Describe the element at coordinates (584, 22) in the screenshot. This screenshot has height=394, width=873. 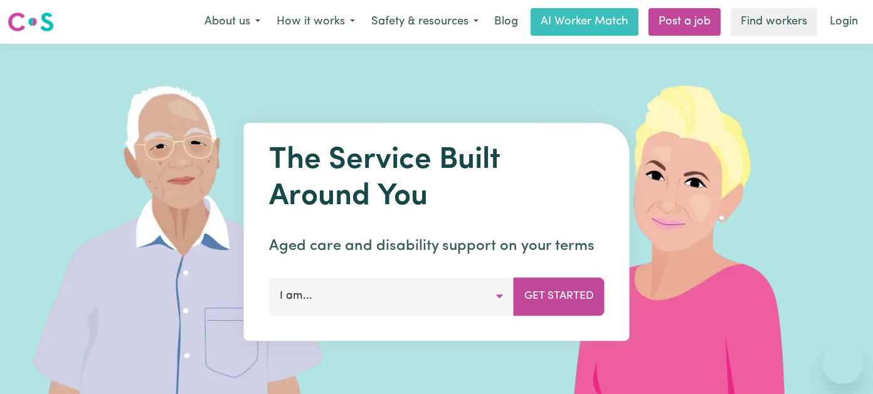
I see `a: AI Worker Match` at that location.